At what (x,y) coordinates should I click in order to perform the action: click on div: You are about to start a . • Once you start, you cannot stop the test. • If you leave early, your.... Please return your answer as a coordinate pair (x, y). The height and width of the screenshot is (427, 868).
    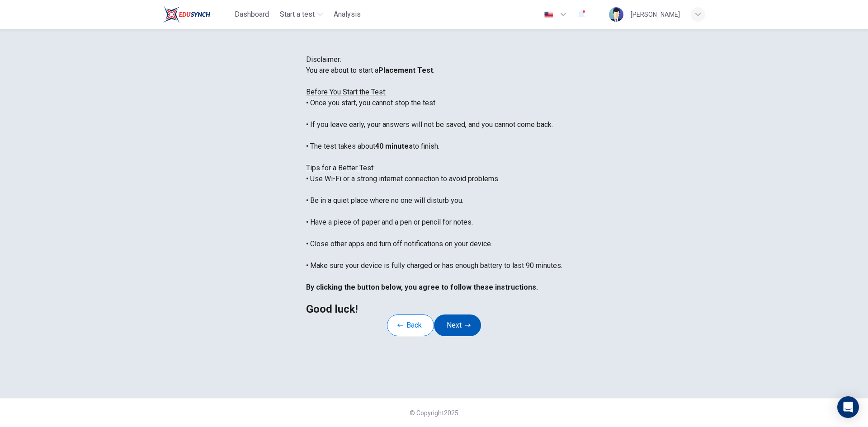
    Looking at the image, I should click on (434, 190).